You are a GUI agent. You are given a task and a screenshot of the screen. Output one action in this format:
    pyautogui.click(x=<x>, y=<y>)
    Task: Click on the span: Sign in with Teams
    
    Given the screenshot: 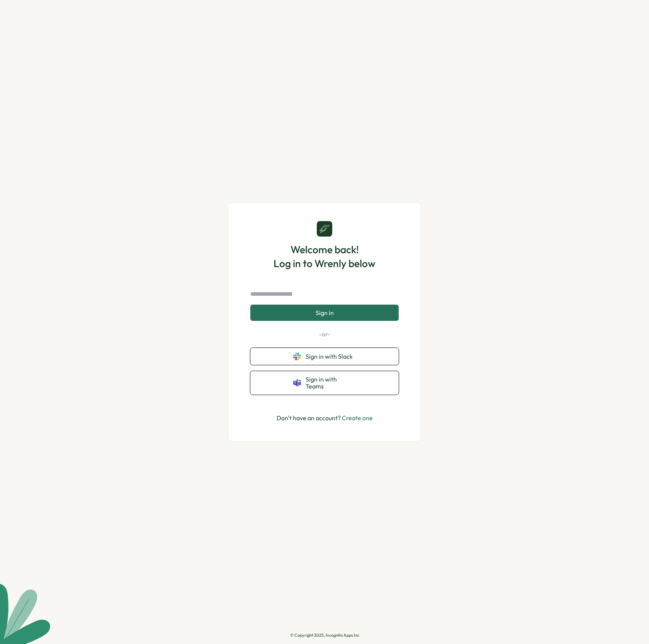 What is the action you would take?
    pyautogui.click(x=331, y=383)
    